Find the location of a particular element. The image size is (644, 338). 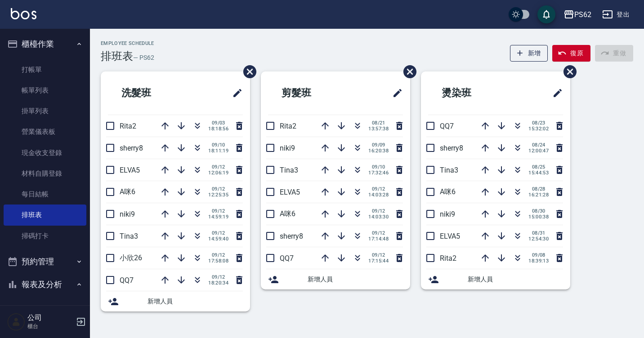

button: 新增 is located at coordinates (529, 53).